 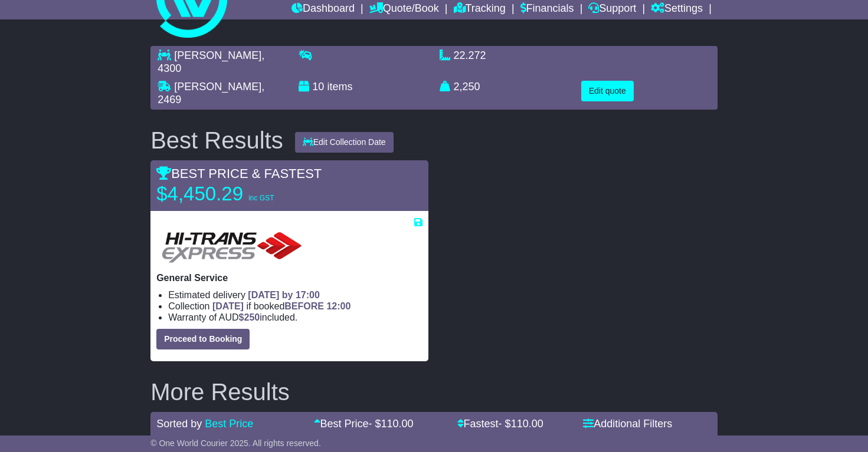 I want to click on a: Best Price, so click(x=229, y=424).